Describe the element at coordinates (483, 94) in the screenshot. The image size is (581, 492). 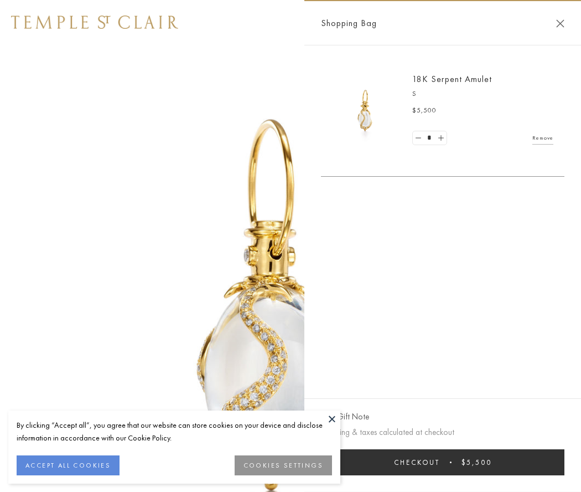
I see `p: S` at that location.